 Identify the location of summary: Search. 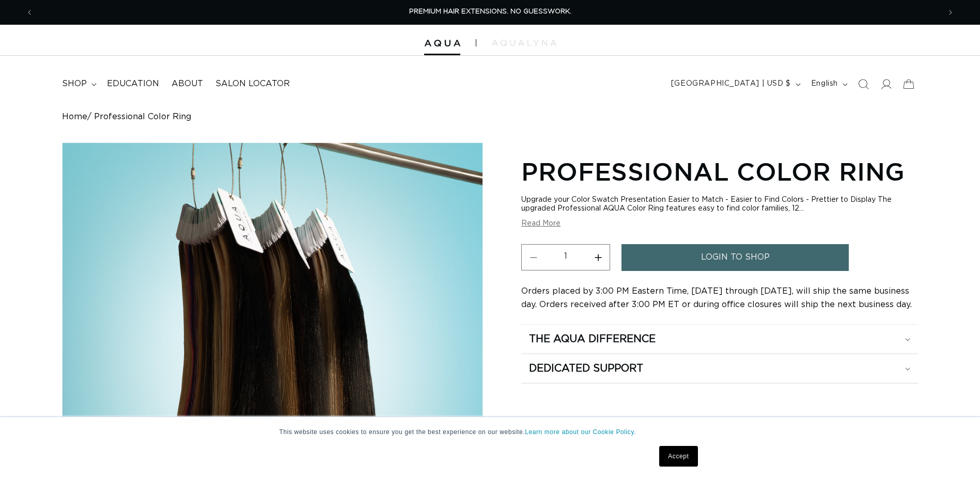
(863, 85).